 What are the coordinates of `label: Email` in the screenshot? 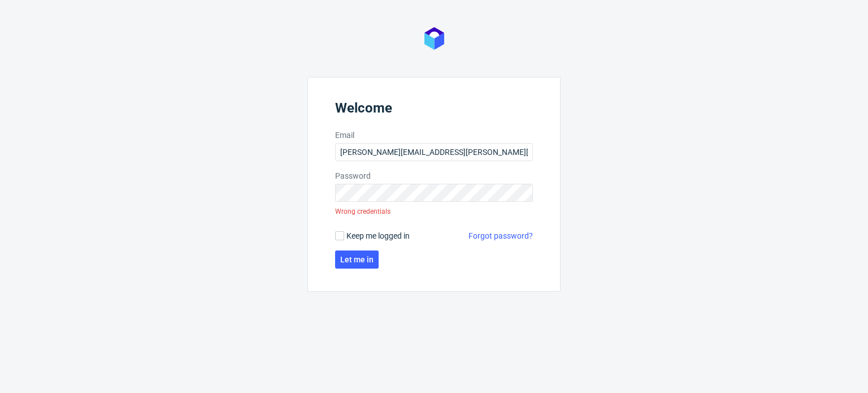 It's located at (434, 135).